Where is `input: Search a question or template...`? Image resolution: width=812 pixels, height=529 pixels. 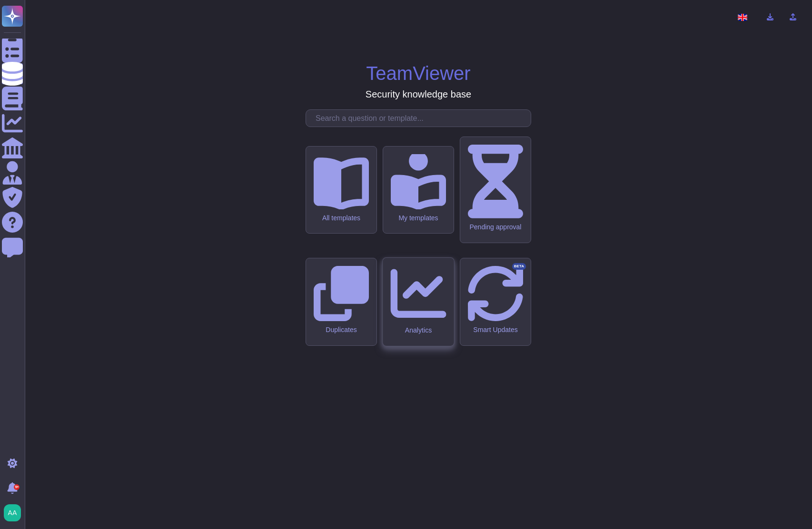 input: Search a question or template... is located at coordinates (421, 118).